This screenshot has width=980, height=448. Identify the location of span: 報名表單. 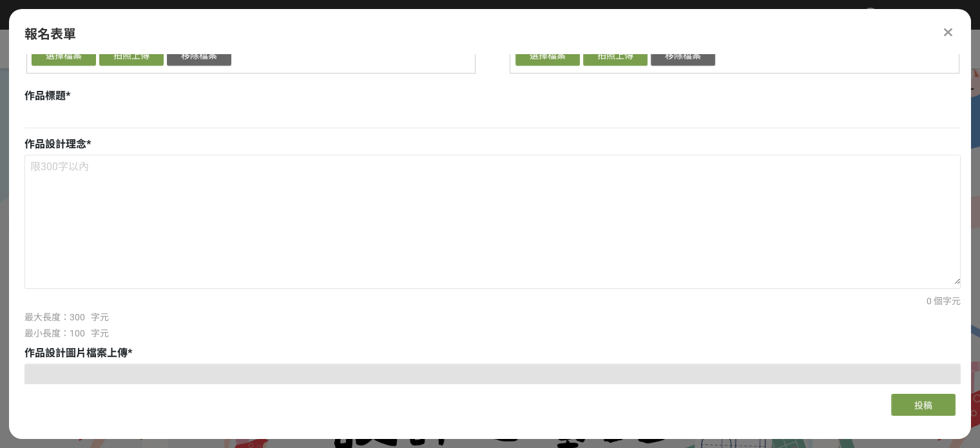
(50, 34).